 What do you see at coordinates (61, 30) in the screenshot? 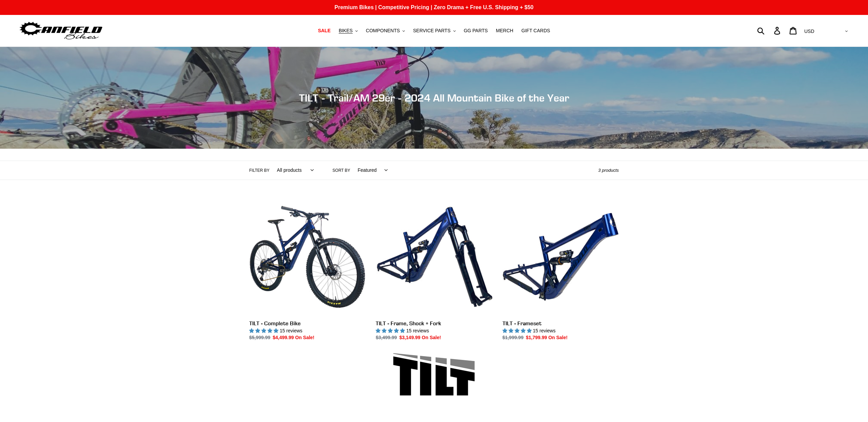
I see `img: Canfield Bikes` at bounding box center [61, 30].